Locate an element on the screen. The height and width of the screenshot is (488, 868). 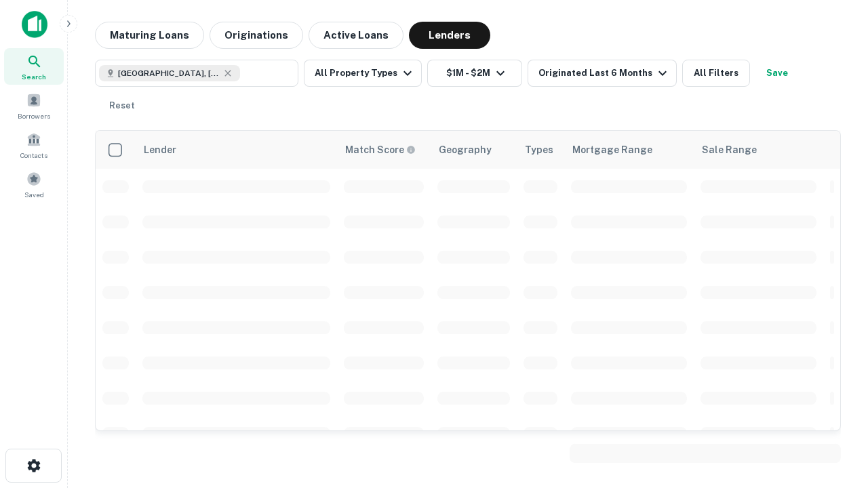
th: Capitalize uses an advanced AI algorithm to match your search with the best lender. The match sco... is located at coordinates (384, 150).